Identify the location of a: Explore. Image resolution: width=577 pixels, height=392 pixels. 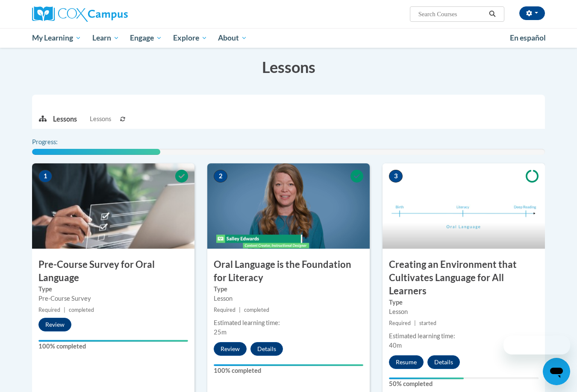
(190, 38).